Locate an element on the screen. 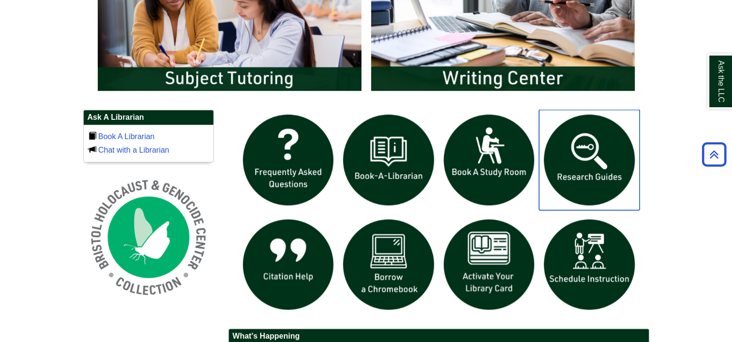 This screenshot has width=732, height=342. img: For faculty. Schedule Library Instruction icon links to form. is located at coordinates (589, 265).